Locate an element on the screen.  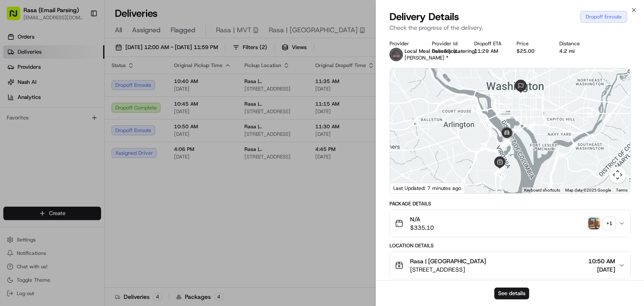
span: Delivery Details is located at coordinates (424, 17).